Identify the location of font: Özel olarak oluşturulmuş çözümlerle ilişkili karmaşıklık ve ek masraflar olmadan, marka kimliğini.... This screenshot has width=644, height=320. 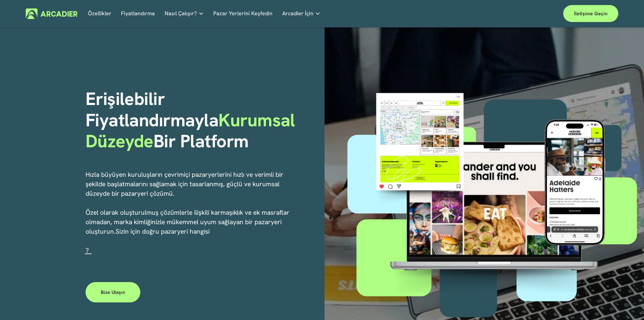
(188, 222).